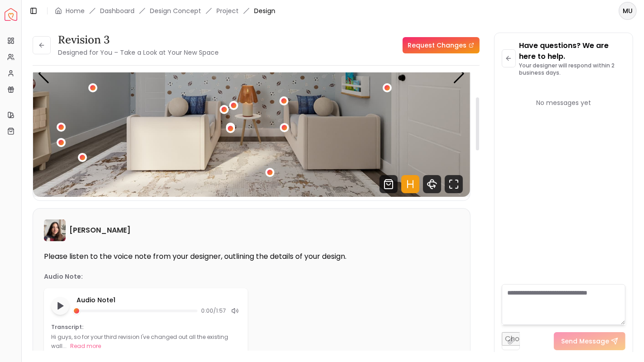 This screenshot has height=362, width=644. Describe the element at coordinates (60, 306) in the screenshot. I see `button: Play audio note` at that location.